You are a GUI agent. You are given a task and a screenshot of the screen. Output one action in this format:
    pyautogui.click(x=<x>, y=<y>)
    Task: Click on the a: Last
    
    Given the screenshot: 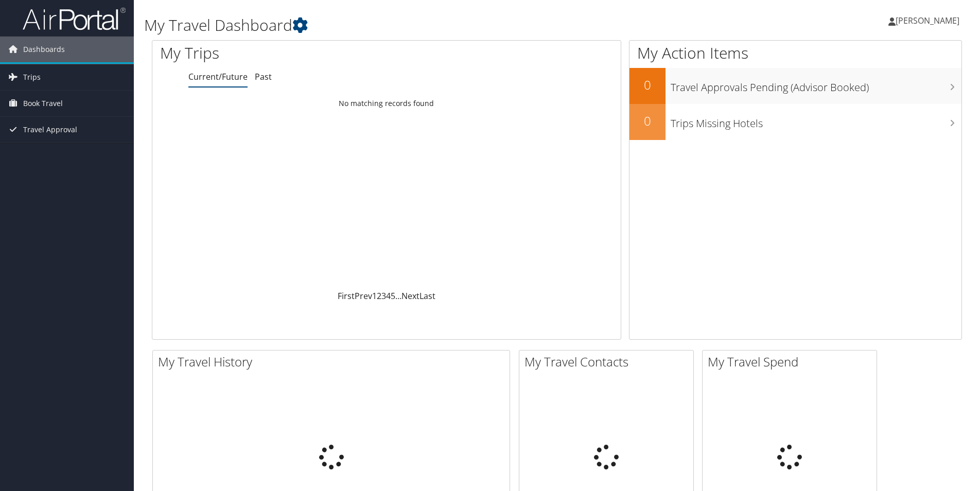 What is the action you would take?
    pyautogui.click(x=427, y=296)
    